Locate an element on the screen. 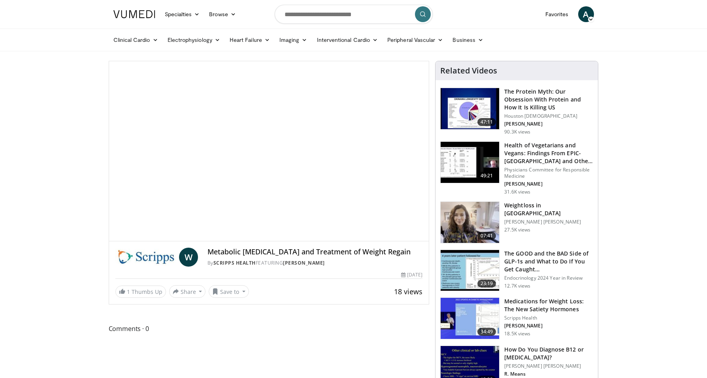 This screenshot has height=378, width=707. a: Peripheral Vascular is located at coordinates (415, 40).